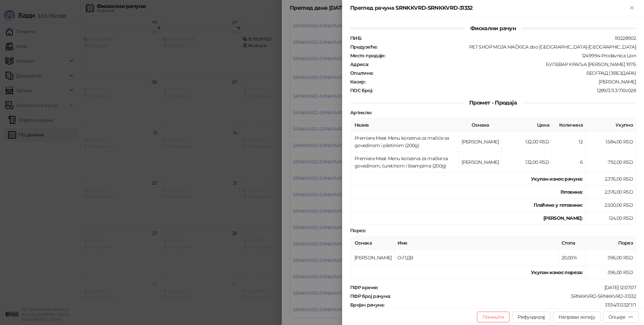 The height and width of the screenshot is (325, 644). What do you see at coordinates (556, 179) in the screenshot?
I see `strong: Укупан износ рачуна :` at bounding box center [556, 179].